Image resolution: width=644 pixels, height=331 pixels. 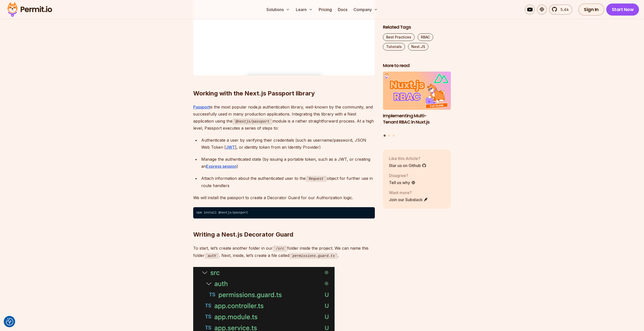 I want to click on a: RBAC, so click(x=425, y=37).